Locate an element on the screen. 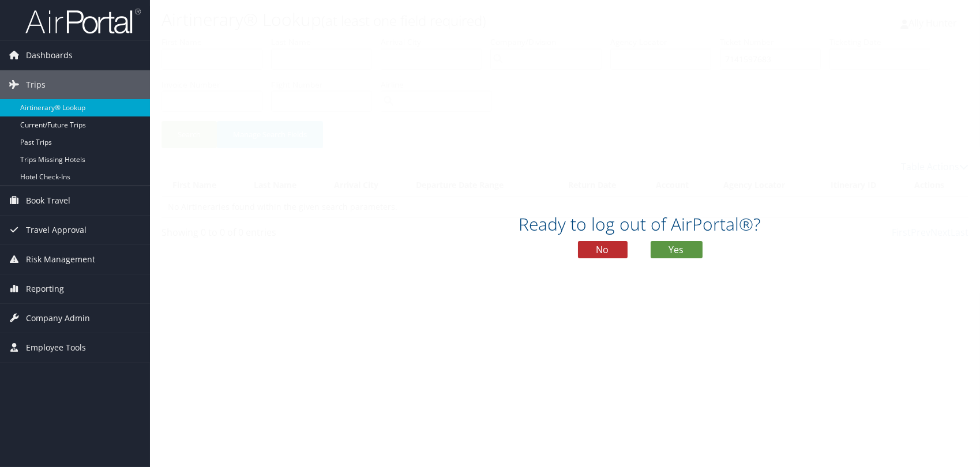 The image size is (980, 467). span: Reporting is located at coordinates (45, 289).